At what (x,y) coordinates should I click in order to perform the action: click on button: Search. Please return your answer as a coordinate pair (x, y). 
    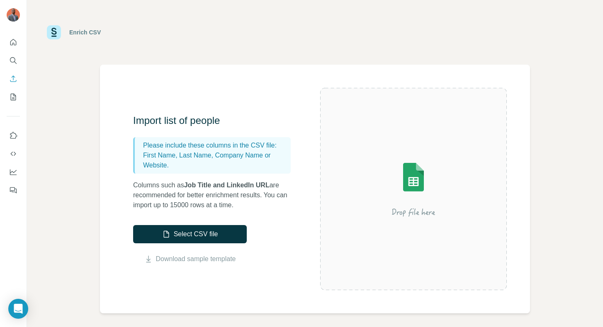
    Looking at the image, I should click on (13, 61).